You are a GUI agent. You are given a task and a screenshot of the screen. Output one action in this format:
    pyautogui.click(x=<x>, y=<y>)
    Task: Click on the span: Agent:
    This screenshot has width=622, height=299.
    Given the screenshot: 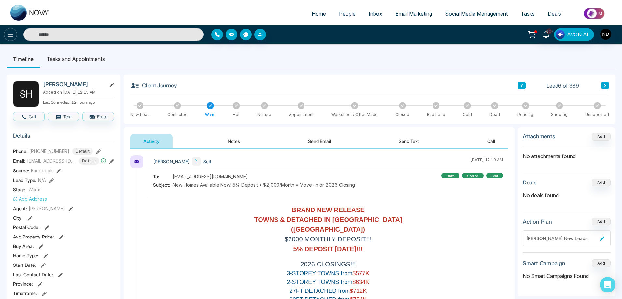 What is the action you would take?
    pyautogui.click(x=20, y=208)
    